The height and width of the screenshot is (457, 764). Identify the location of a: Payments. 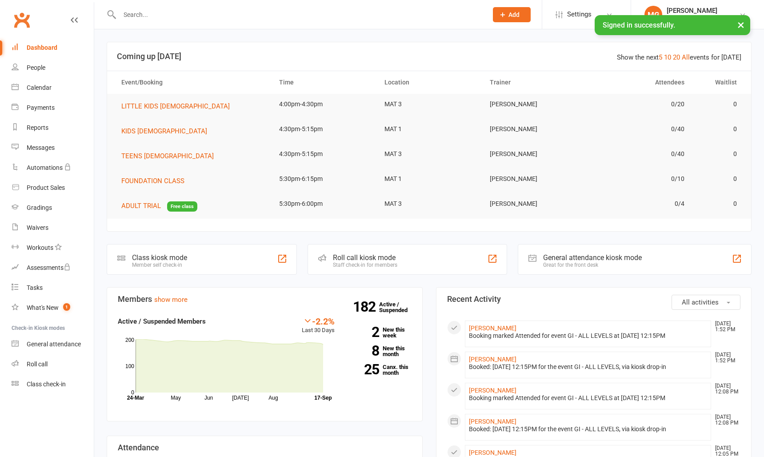
(52, 108).